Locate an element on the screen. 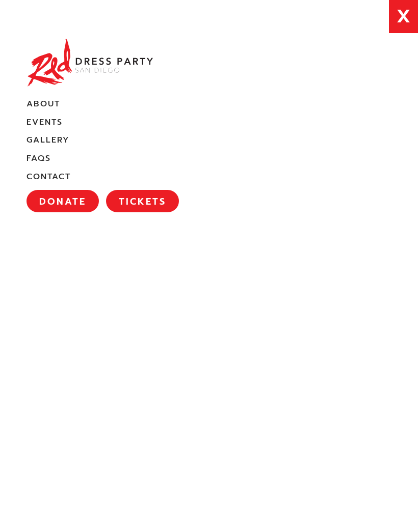 This screenshot has width=418, height=532. a: Gallery is located at coordinates (48, 140).